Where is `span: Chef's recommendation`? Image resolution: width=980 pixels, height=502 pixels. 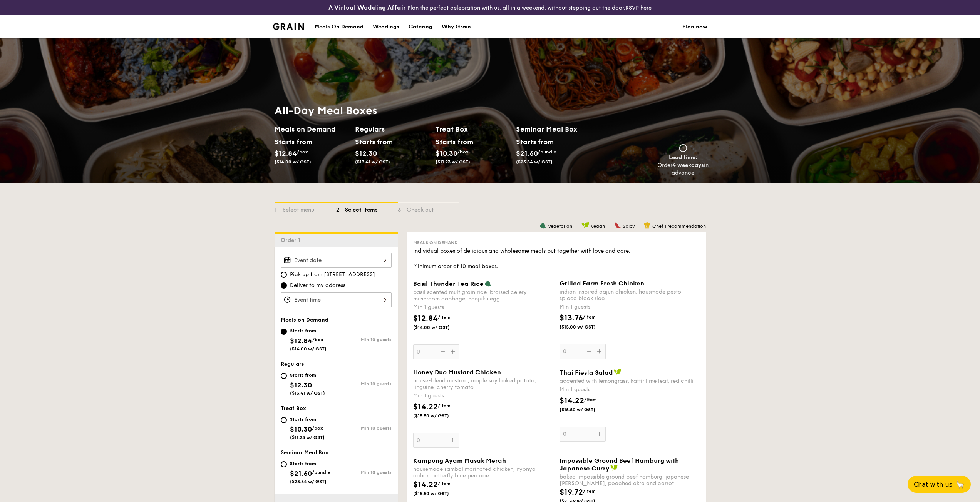
span: Chef's recommendation is located at coordinates (679, 226).